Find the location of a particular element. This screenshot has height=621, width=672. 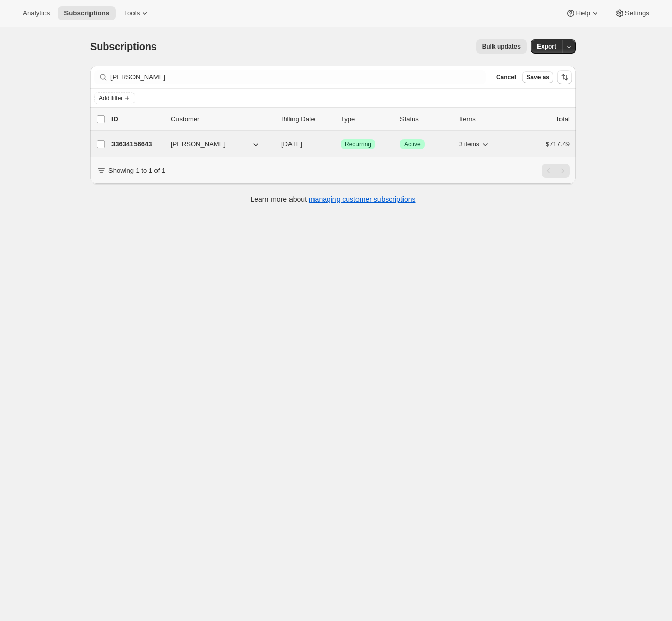

p: Billing Date is located at coordinates (307, 119).